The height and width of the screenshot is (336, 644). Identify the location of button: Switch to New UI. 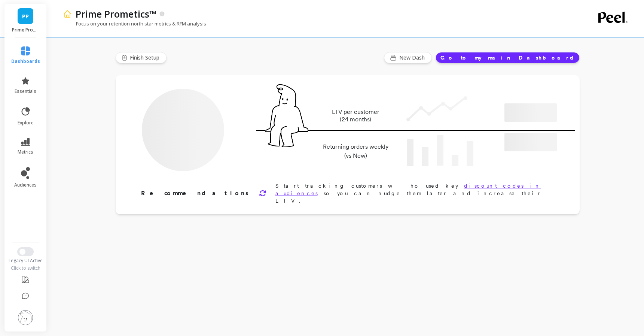
(25, 252).